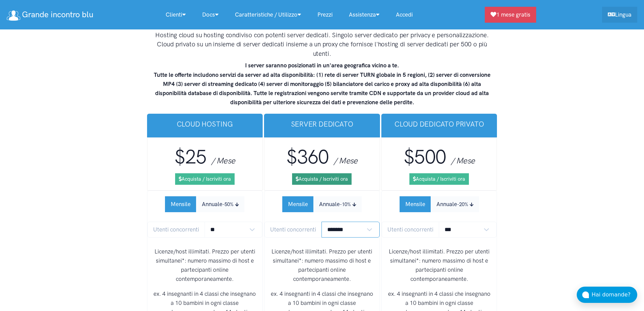  I want to click on h3: cloud hosting, so click(205, 124).